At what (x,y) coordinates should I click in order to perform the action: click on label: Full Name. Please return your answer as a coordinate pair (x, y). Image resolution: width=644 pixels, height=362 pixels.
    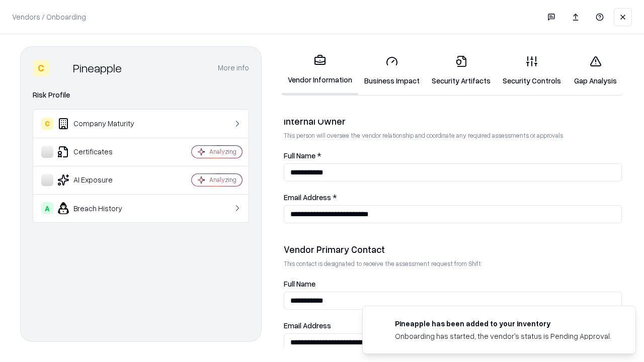
    Looking at the image, I should click on (453, 284).